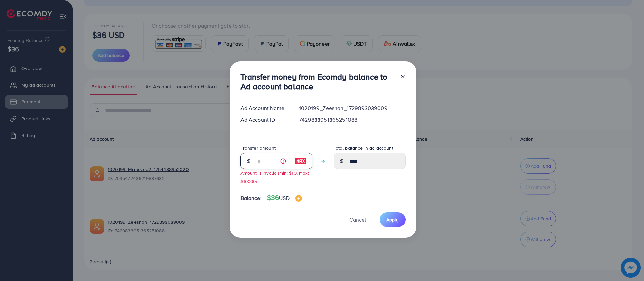 The width and height of the screenshot is (644, 281). I want to click on div: 1020199_Zeeshan_1729893039009, so click(352, 108).